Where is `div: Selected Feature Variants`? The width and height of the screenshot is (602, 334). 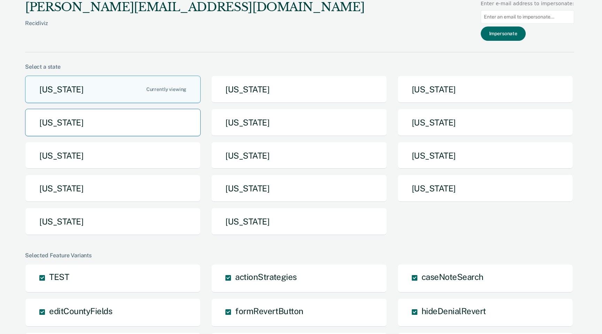 div: Selected Feature Variants is located at coordinates (300, 255).